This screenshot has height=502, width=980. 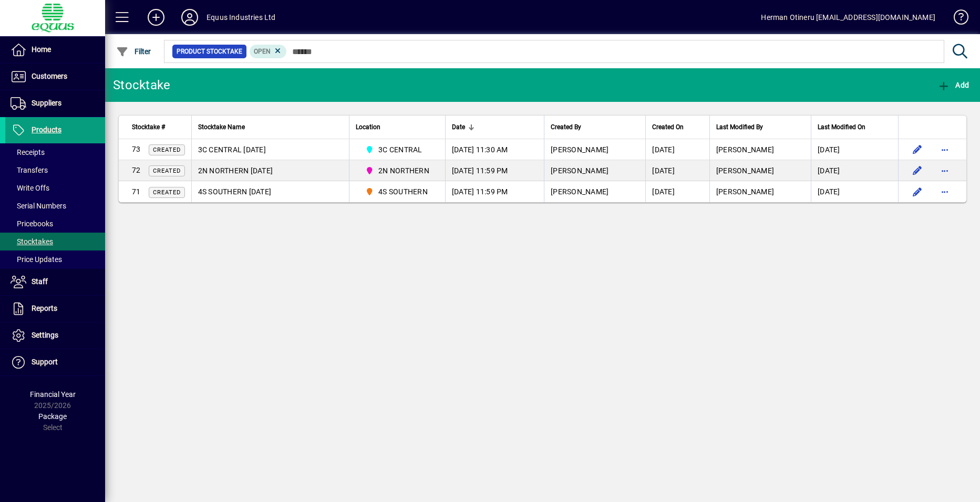 What do you see at coordinates (55, 103) in the screenshot?
I see `a: Suppliers` at bounding box center [55, 103].